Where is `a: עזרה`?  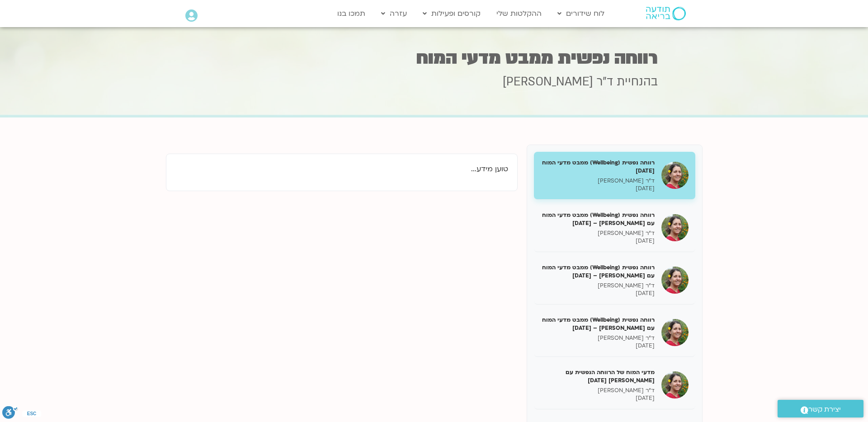 a: עזרה is located at coordinates (393, 14).